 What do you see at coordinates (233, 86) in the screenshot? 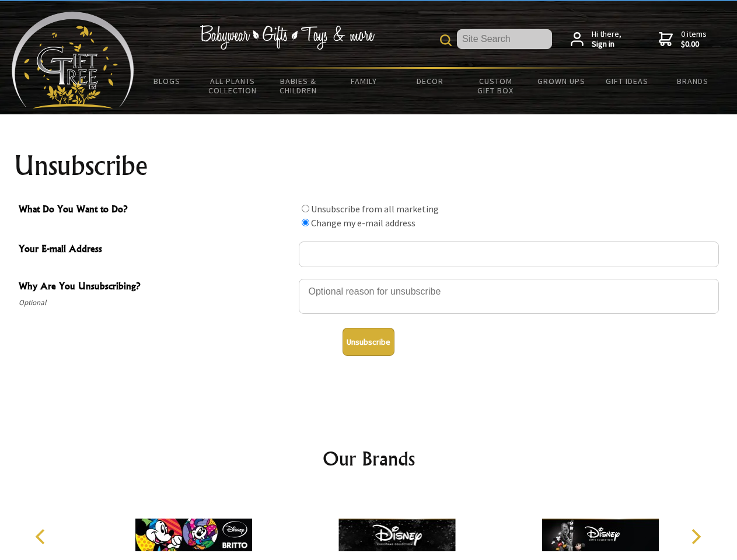
I see `a: All Plants Collection` at bounding box center [233, 86].